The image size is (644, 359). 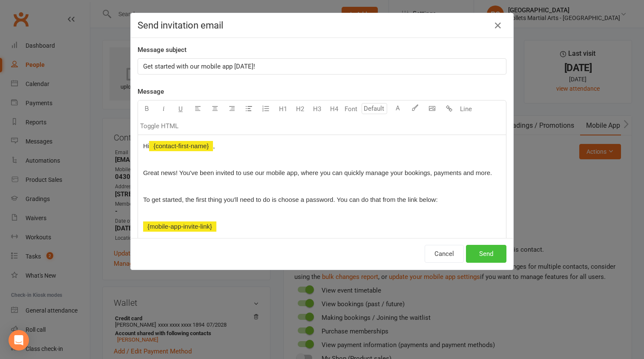 I want to click on button: A, so click(x=398, y=109).